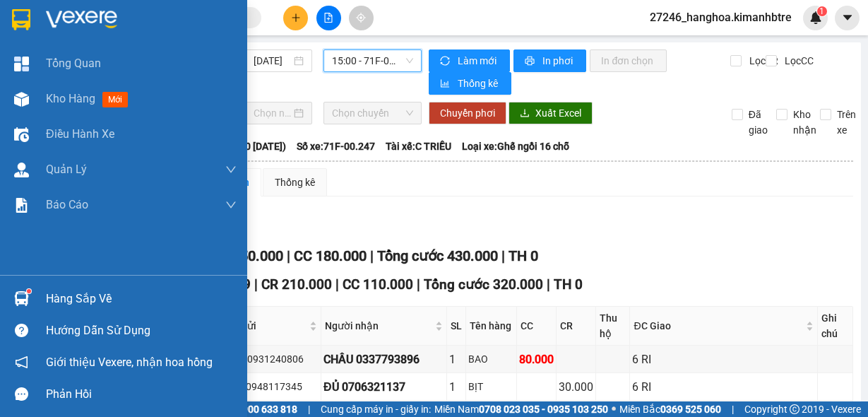 The height and width of the screenshot is (417, 868). I want to click on span: Kho hàng, so click(70, 98).